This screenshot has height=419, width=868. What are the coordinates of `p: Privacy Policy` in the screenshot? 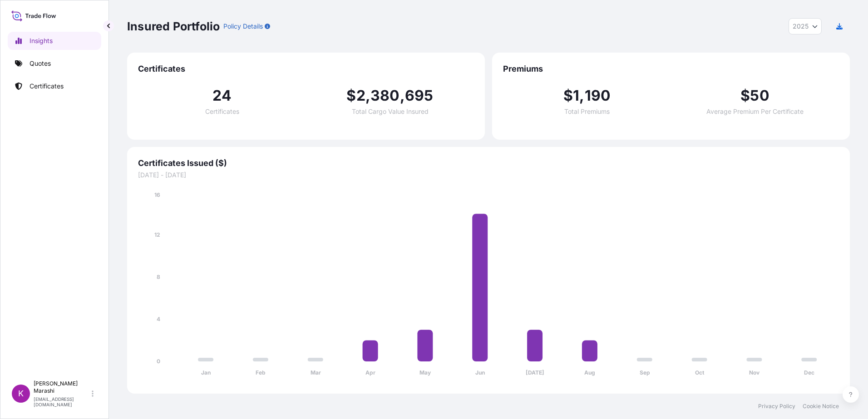 It's located at (776, 406).